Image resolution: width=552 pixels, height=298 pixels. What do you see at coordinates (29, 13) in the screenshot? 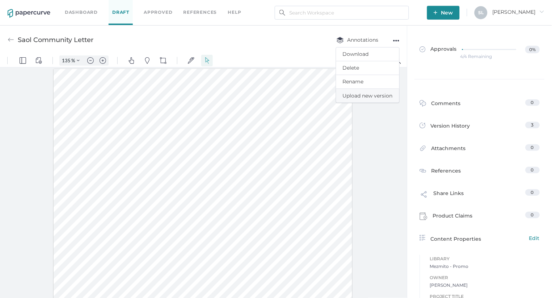
I see `img: papercurve-logo-colour.7244d18c.svg` at bounding box center [29, 13].